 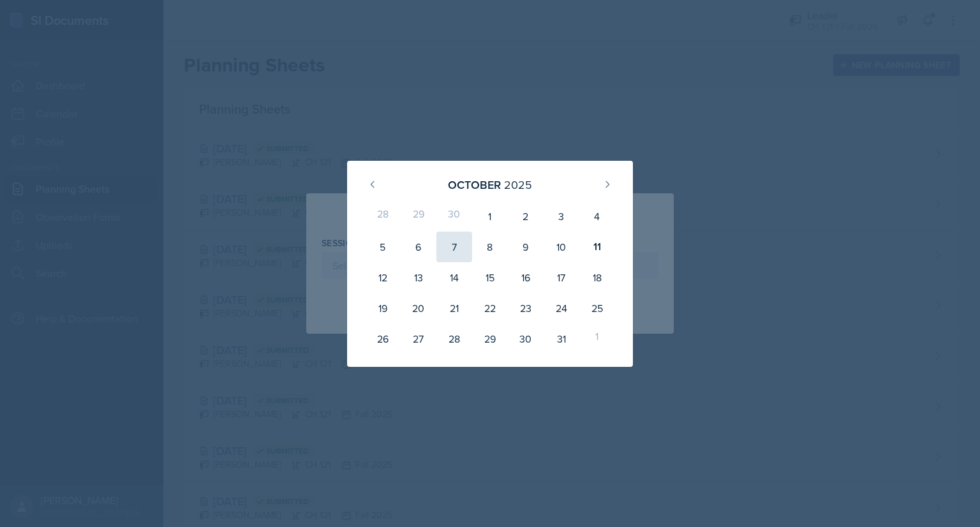 I want to click on div: 4, so click(x=597, y=217).